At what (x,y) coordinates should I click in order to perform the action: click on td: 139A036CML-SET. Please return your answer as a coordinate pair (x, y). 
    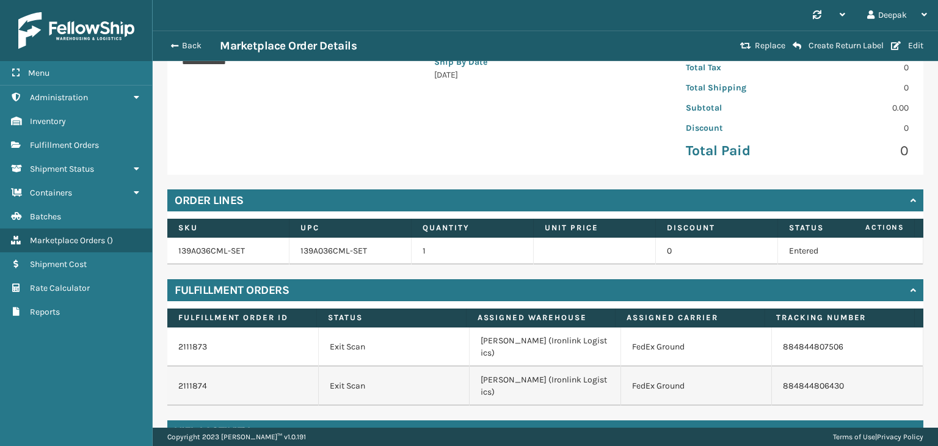
    Looking at the image, I should click on (350, 251).